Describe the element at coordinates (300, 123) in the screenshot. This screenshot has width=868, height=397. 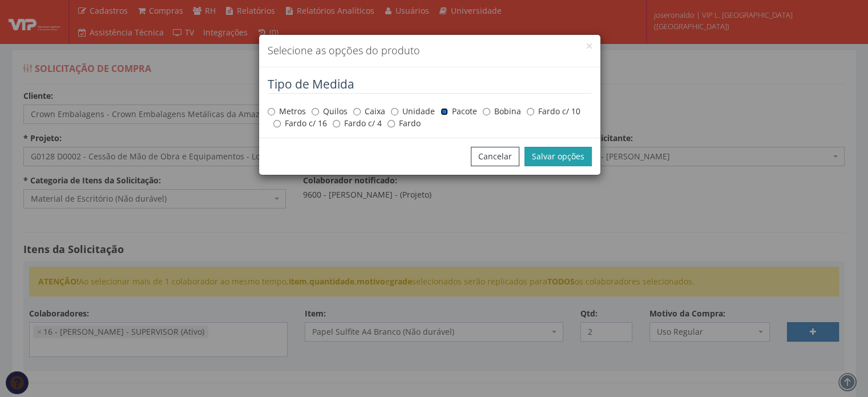
I see `label: Fardo c/ 16` at that location.